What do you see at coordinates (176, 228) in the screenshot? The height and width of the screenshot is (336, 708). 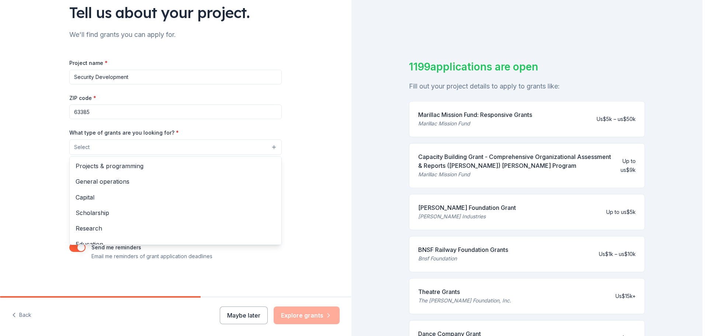 I see `span: Research` at bounding box center [176, 228].